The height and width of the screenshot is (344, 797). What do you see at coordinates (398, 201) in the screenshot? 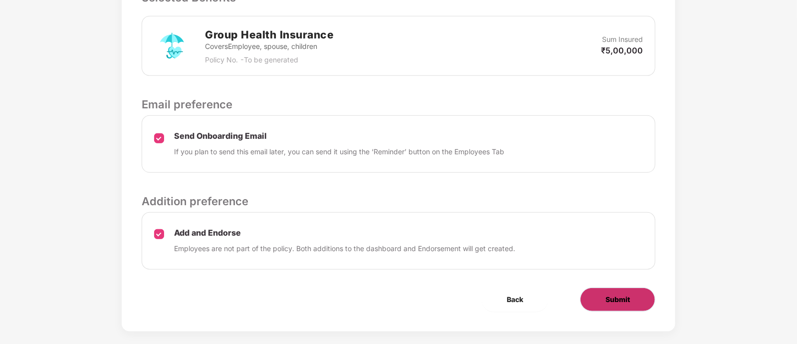
I see `p: Addition preference` at bounding box center [398, 201].